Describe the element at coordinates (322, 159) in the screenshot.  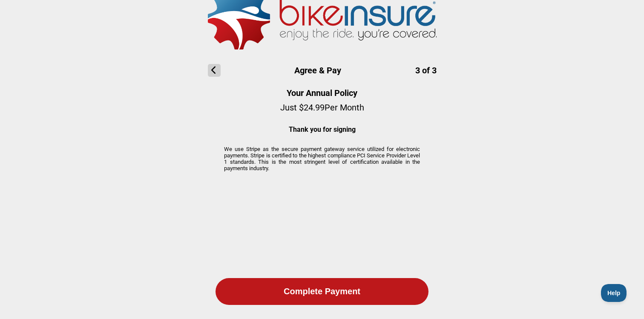
I see `p: We use Stripe as the secure payment gateway service utilized for electronic payments. Stripe is c...` at that location.